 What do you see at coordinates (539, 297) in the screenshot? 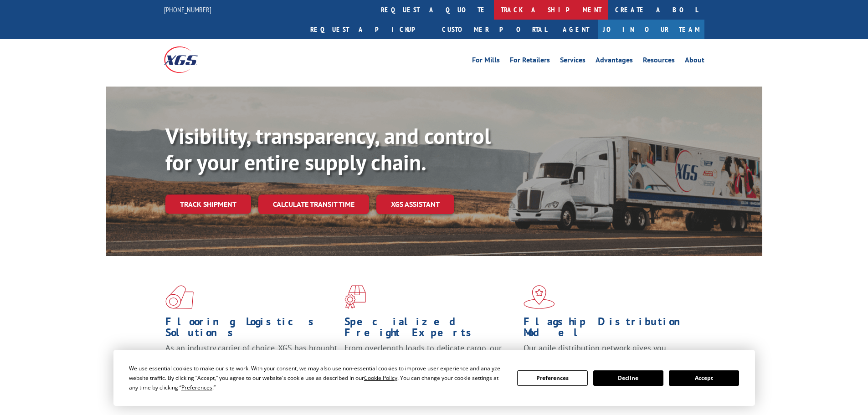
I see `img: xgs-icon-flagship-distribution-model-red` at bounding box center [539, 297].